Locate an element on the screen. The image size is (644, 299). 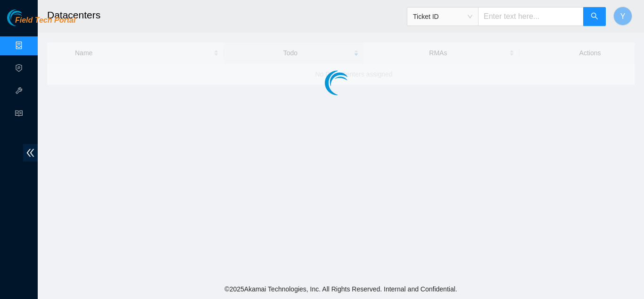
footer: © 2025 Akamai Technologies, Inc. All Rights Reserved. Internal and Confidential. is located at coordinates (340, 289).